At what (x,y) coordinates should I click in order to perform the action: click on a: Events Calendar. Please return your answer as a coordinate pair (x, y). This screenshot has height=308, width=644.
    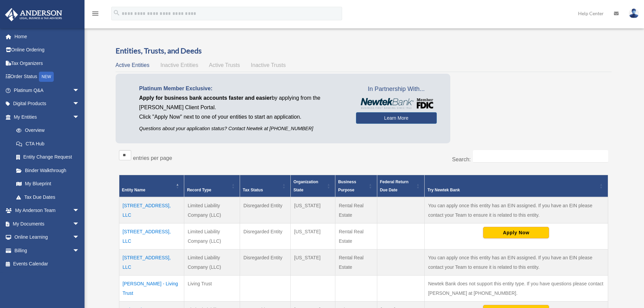
    Looking at the image, I should click on (47, 264).